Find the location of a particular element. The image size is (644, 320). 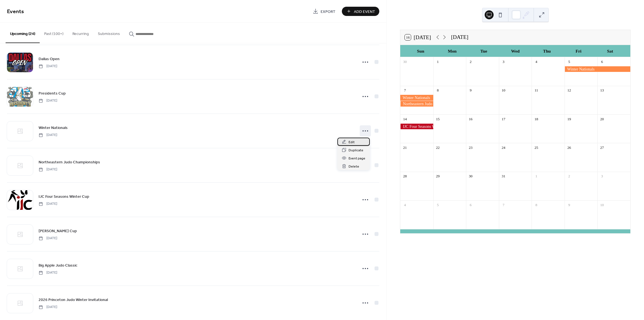

span: IJC Four Seasons Winter Cup is located at coordinates (64, 197).